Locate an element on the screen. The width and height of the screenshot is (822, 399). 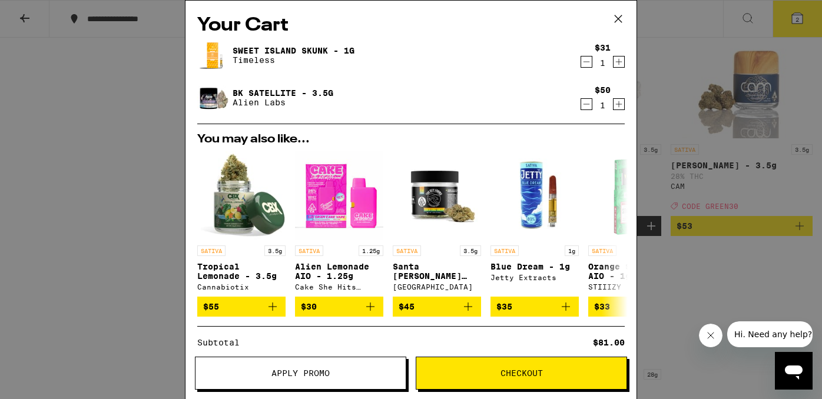
a: BK Satellite - 3.5g is located at coordinates (283, 93).